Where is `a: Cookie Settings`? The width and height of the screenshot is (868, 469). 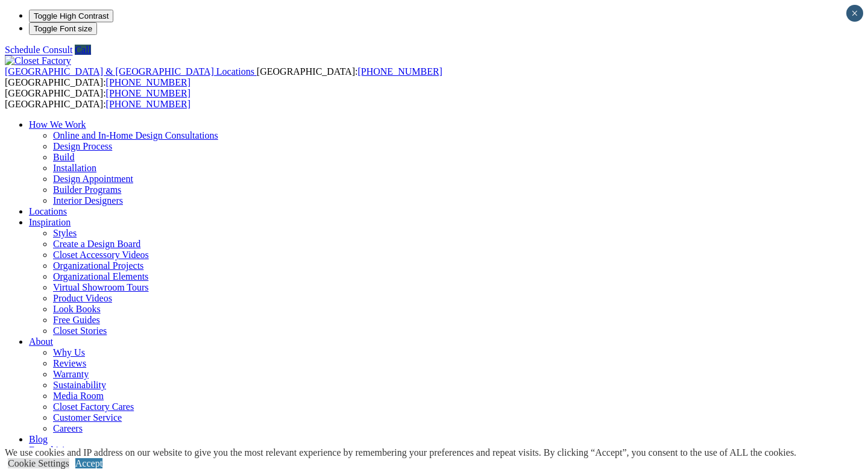
a: Cookie Settings is located at coordinates (38, 463).